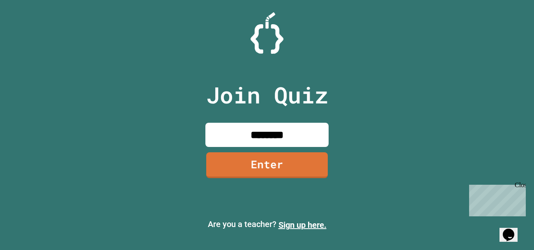 The image size is (534, 250). Describe the element at coordinates (302, 225) in the screenshot. I see `a: Sign up here.` at that location.